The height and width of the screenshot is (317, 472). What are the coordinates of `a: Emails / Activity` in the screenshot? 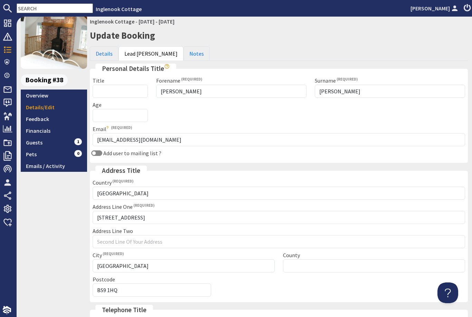 It's located at (54, 166).